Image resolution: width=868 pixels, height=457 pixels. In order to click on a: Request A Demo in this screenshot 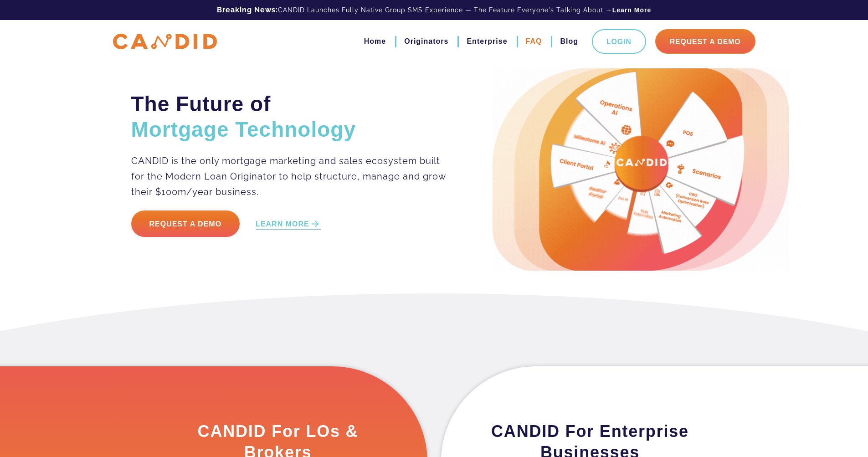, I will do `click(706, 41)`.